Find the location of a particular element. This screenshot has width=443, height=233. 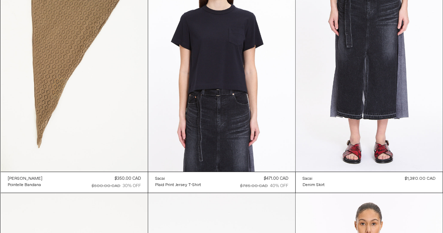

div: 40% OFF is located at coordinates (279, 186).